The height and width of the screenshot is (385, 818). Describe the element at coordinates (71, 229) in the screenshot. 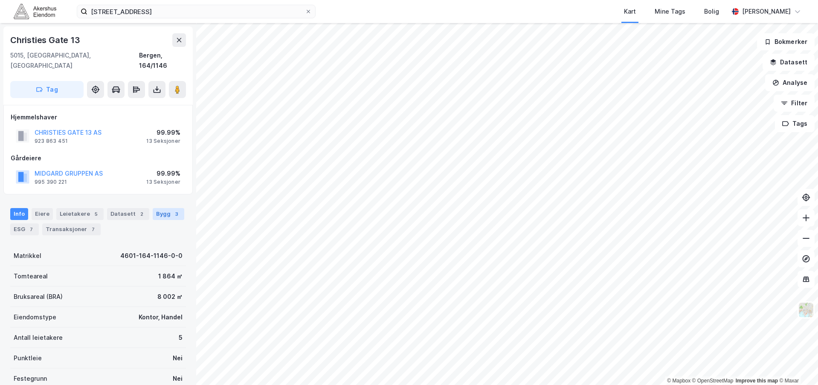

I see `div: Transaksjoner` at that location.